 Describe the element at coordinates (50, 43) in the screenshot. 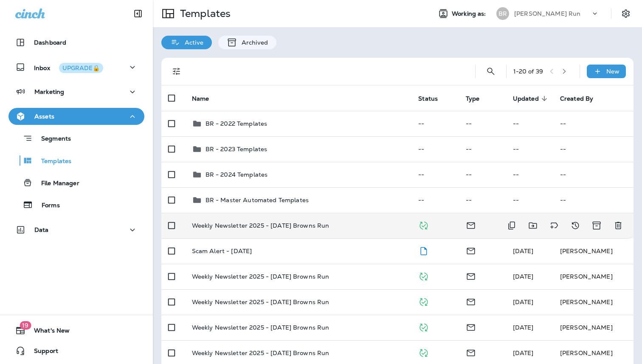

I see `p: Dashboard` at that location.